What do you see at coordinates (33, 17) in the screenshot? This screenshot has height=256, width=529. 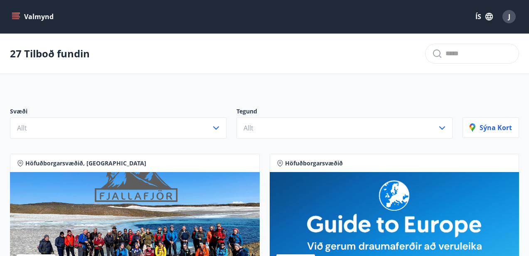 I see `button: menu` at bounding box center [33, 17].